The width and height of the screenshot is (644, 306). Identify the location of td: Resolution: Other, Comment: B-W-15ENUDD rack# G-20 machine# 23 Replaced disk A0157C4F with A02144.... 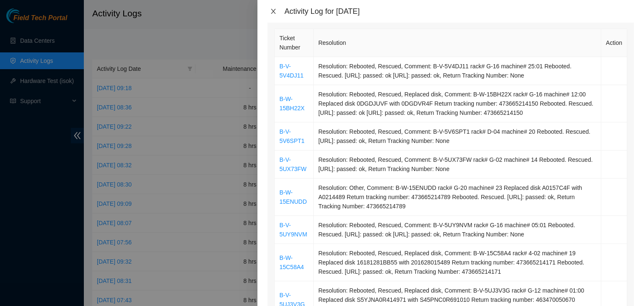
(457, 197).